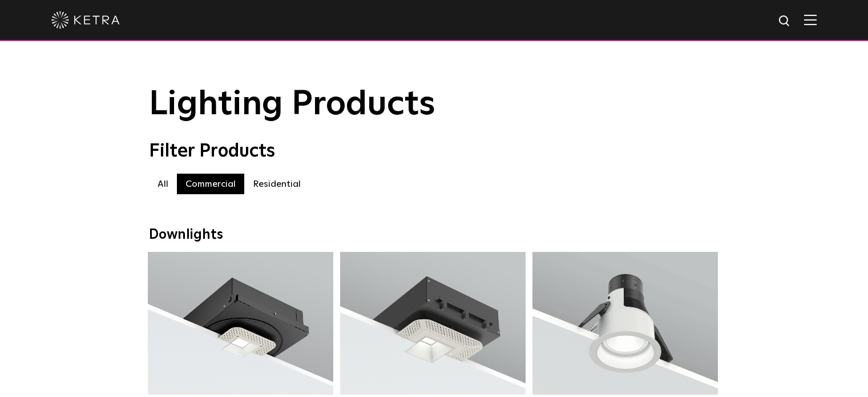  What do you see at coordinates (292, 105) in the screenshot?
I see `span: Lighting Products` at bounding box center [292, 105].